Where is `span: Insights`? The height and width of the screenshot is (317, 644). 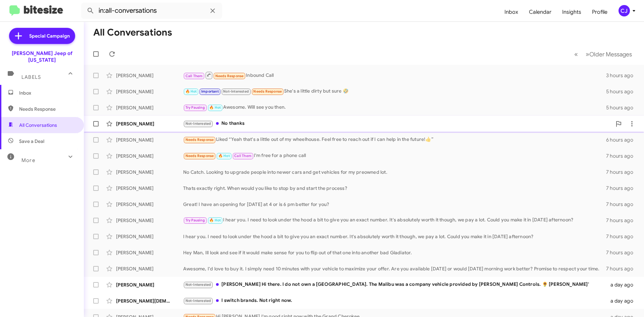 span: Insights is located at coordinates (571, 12).